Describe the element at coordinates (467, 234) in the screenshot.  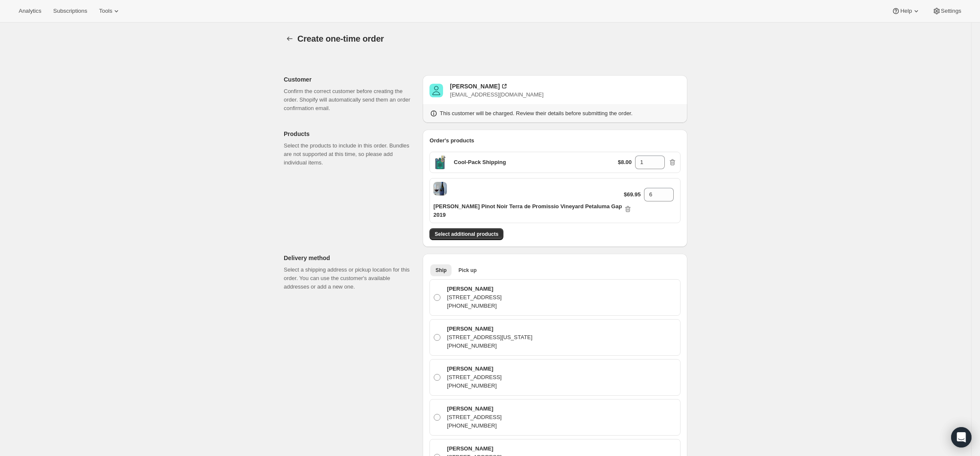
I see `span: Select additional products` at that location.